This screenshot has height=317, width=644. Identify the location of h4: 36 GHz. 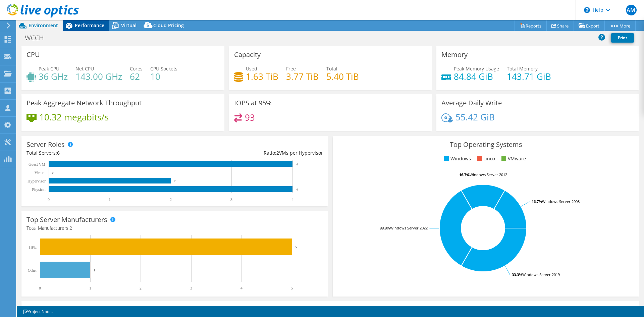
(53, 77).